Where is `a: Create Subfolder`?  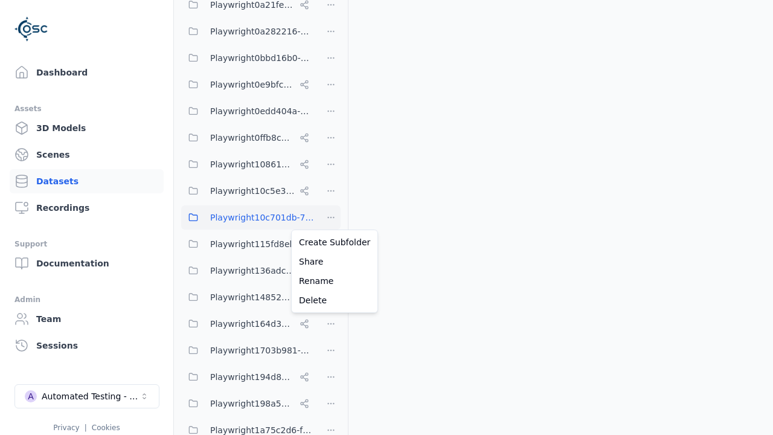 a: Create Subfolder is located at coordinates (335, 242).